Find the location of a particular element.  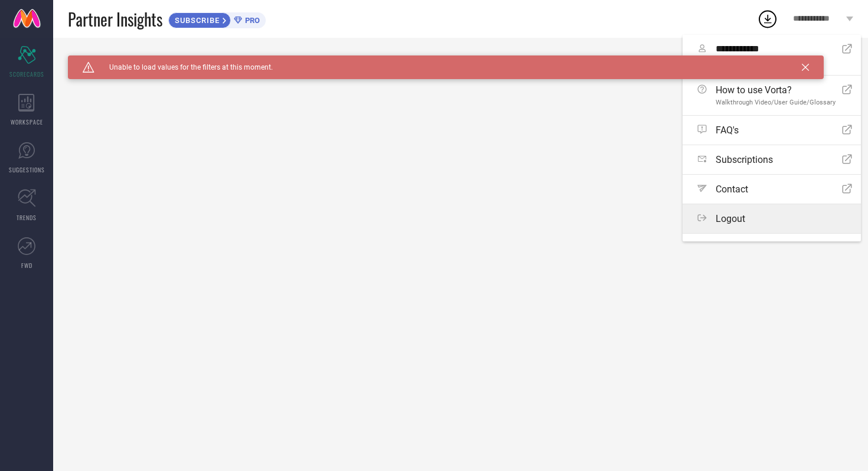

span: FWD is located at coordinates (27, 265).